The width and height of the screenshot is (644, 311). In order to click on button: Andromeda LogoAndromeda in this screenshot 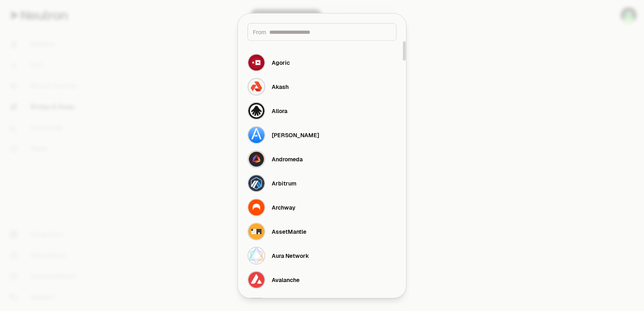, I will do `click(322, 159)`.